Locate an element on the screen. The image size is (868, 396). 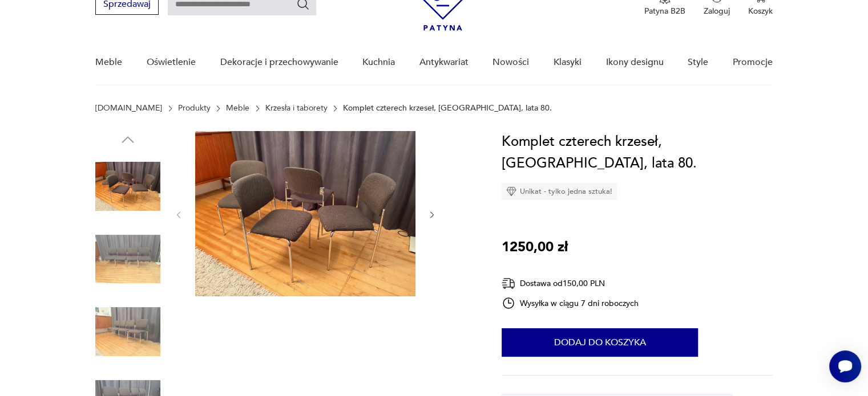
img: Ikona dostawy is located at coordinates (508, 284).